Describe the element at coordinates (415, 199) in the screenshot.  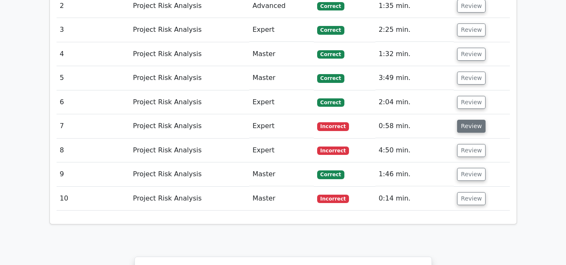
I see `td: 0:14 min.` at that location.